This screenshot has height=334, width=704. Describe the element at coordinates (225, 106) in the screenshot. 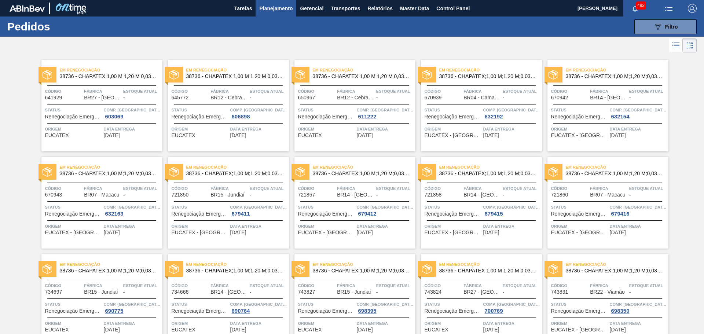

I see `a: statusEm renegociação38736 - CHAPATEX 1,00 M 1,20 M 0,03 MCódigo645772FábricaBR12 - CebrasaEstoqu...` at that location.